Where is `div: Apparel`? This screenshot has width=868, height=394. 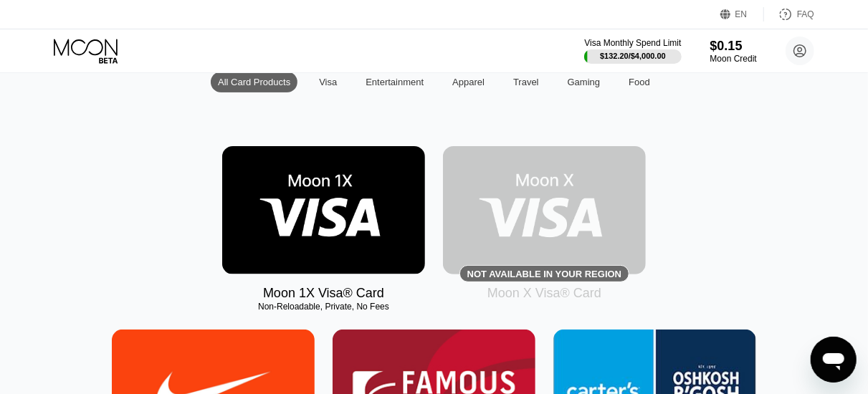 div: Apparel is located at coordinates (468, 82).